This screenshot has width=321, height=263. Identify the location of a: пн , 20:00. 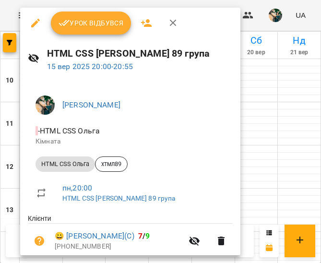
(77, 187).